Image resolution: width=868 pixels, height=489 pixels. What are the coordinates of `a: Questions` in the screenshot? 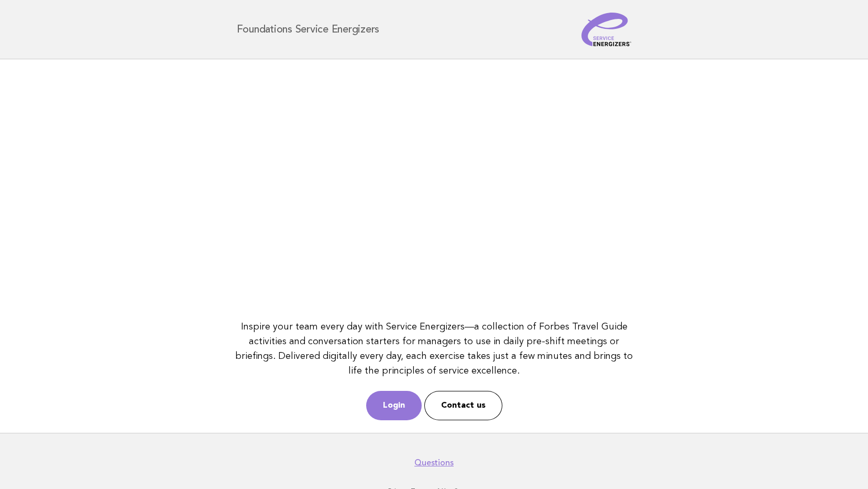 It's located at (434, 462).